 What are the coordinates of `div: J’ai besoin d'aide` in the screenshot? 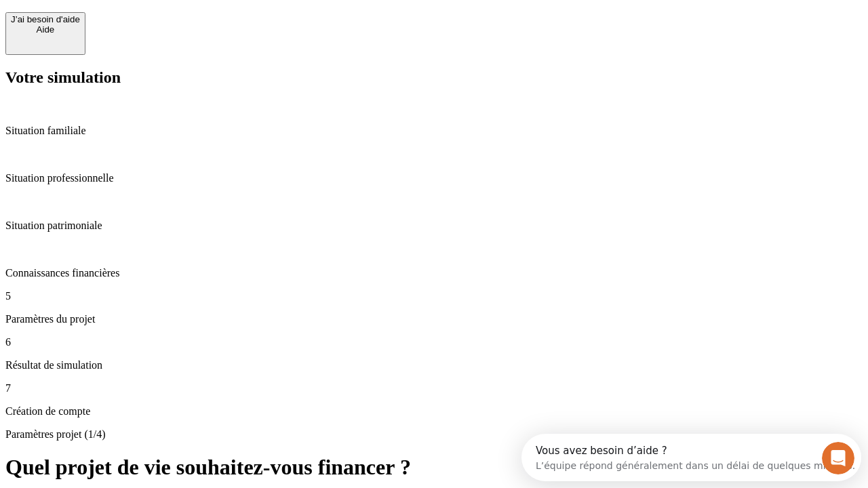 It's located at (45, 19).